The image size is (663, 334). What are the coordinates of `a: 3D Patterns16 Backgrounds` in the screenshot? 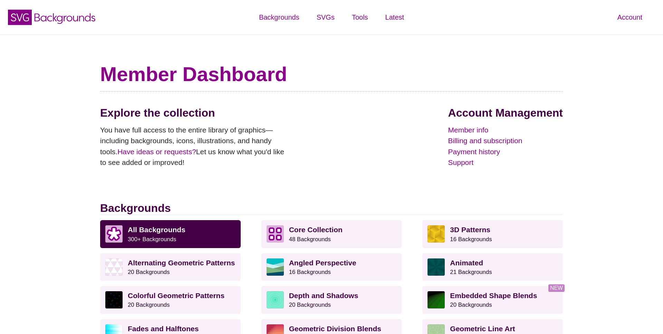 It's located at (493, 234).